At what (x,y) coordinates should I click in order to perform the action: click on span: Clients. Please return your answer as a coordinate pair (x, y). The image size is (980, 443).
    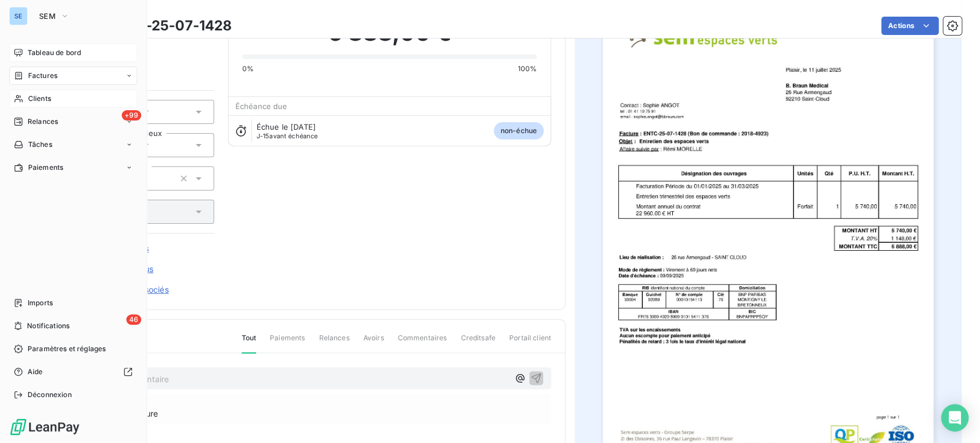
    Looking at the image, I should click on (40, 99).